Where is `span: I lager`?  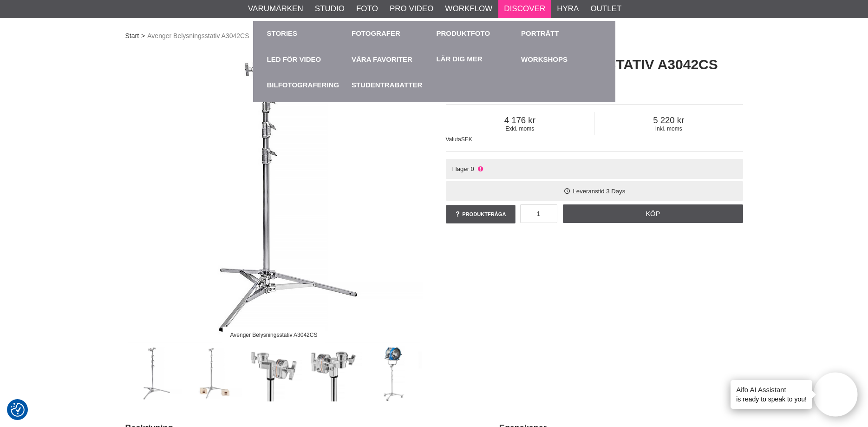 span: I lager is located at coordinates (460, 169).